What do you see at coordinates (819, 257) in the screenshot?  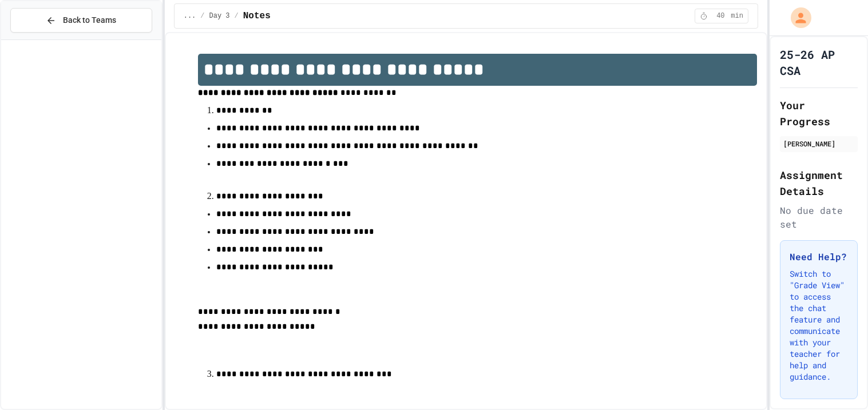 I see `h3: Need Help?` at bounding box center [819, 257].